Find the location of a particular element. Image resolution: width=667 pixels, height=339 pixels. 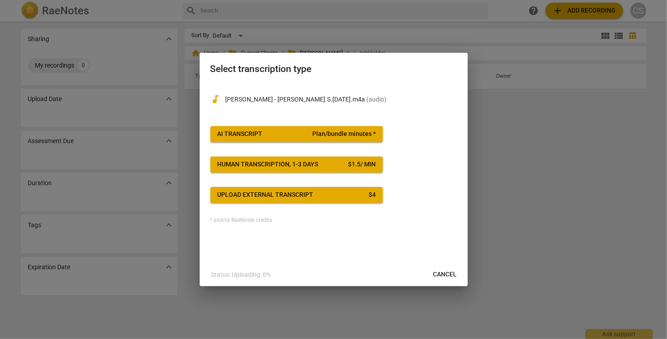

h2: Select transcription type is located at coordinates (334, 69).